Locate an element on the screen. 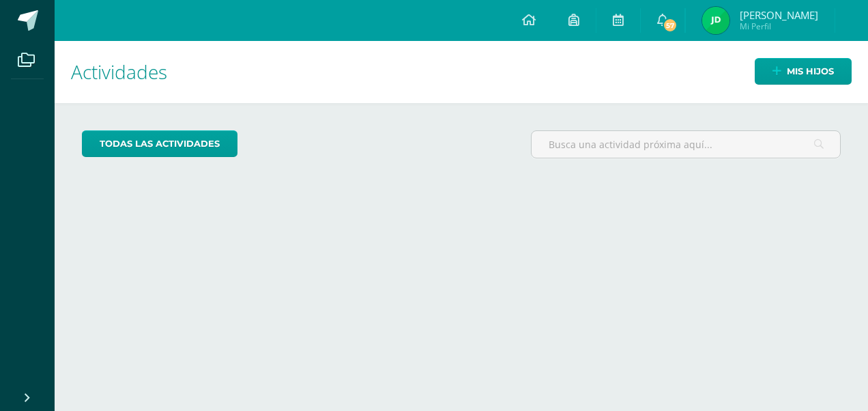  input: Busca una actividad próxima aquí... is located at coordinates (685, 144).